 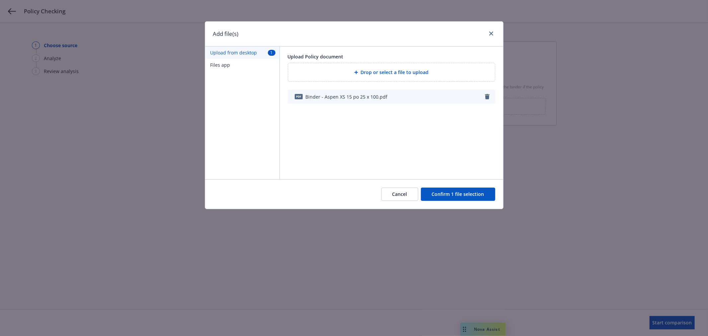 What do you see at coordinates (271, 52) in the screenshot?
I see `span: 1` at bounding box center [271, 52].